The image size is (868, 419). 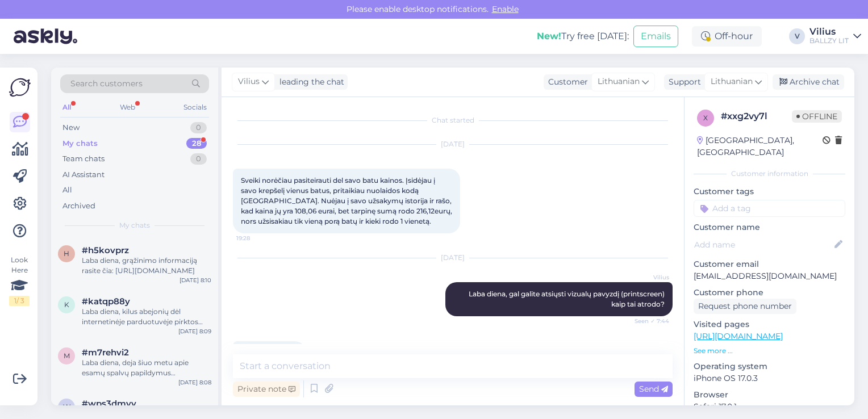 I want to click on div: Look Here, so click(x=19, y=281).